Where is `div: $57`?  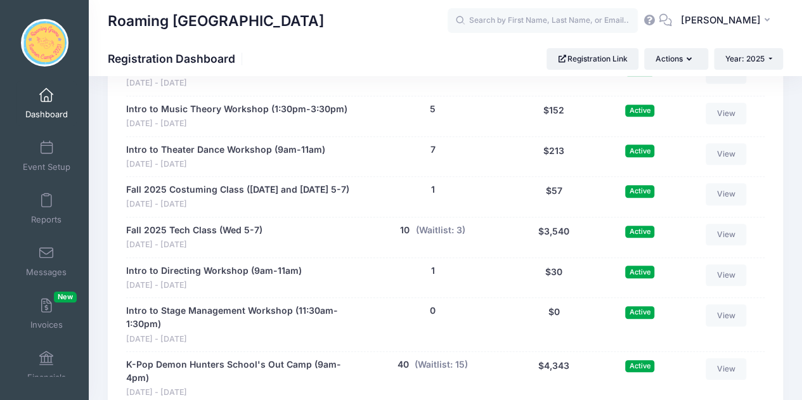
div: $57 is located at coordinates (554, 197).